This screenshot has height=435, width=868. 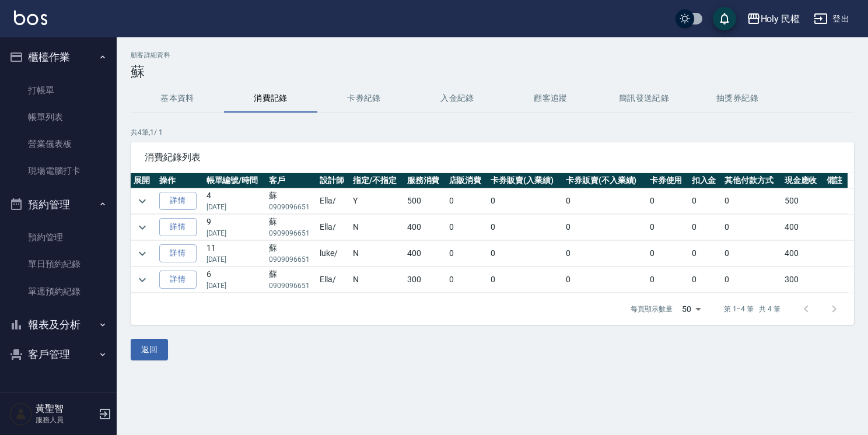 What do you see at coordinates (180, 181) in the screenshot?
I see `th: 操作` at bounding box center [180, 181].